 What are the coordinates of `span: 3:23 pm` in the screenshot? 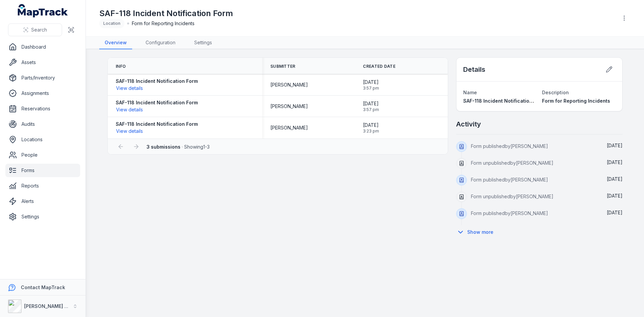 It's located at (371, 131).